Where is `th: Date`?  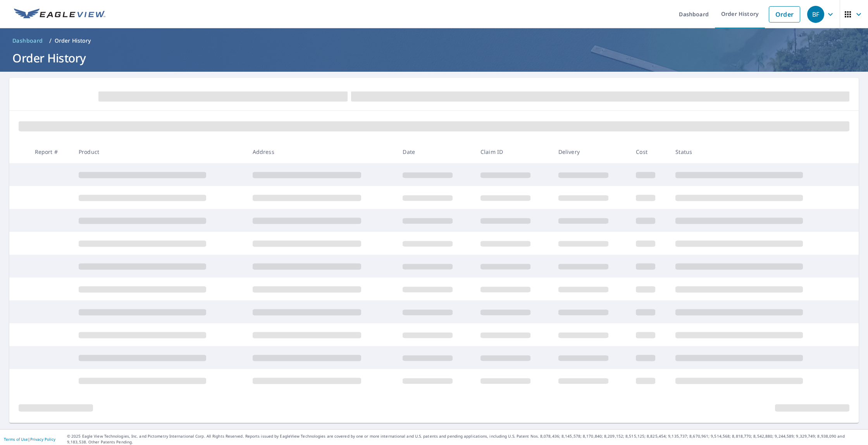
th: Date is located at coordinates (435, 152).